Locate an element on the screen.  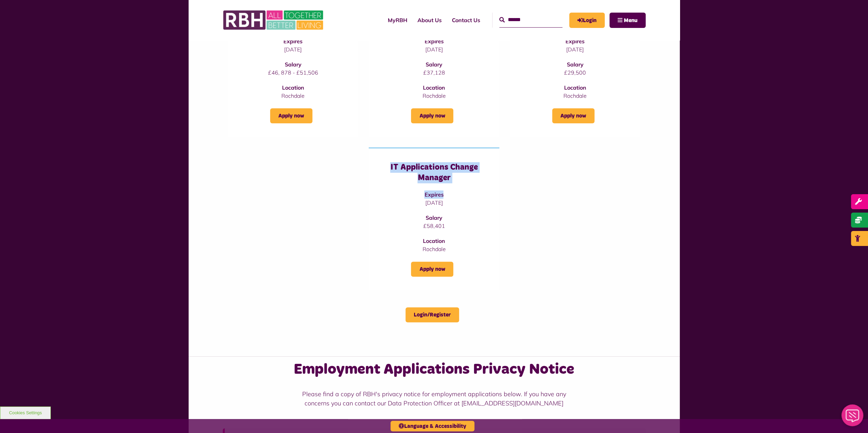
span: Menu is located at coordinates (631, 21).